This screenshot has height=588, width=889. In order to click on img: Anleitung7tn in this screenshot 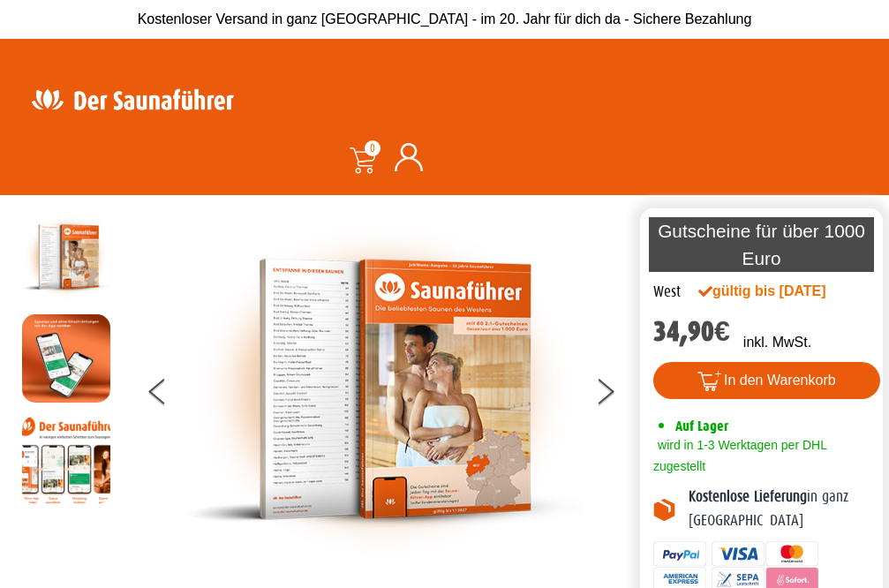, I will do `click(66, 460)`.